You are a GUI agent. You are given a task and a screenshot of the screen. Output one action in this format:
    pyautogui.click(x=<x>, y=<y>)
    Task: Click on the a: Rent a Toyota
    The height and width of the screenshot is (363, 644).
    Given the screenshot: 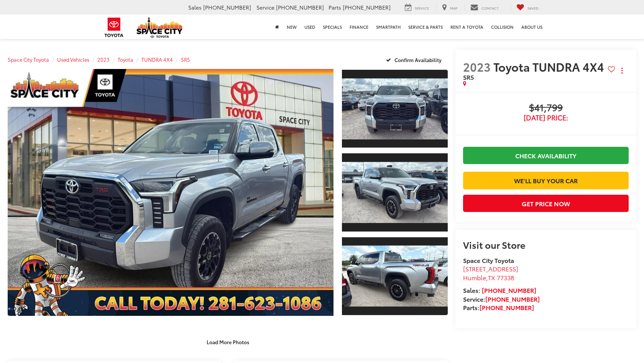 What is the action you would take?
    pyautogui.click(x=467, y=27)
    